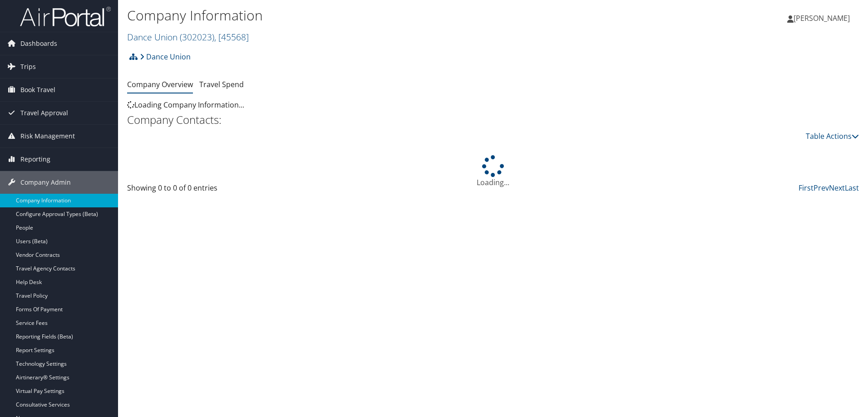  Describe the element at coordinates (493, 172) in the screenshot. I see `div: Loading...` at that location.